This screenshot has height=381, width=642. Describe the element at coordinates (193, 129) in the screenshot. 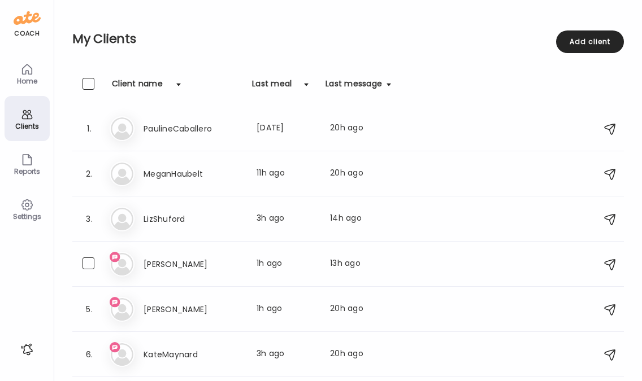

I see `h3: PaulineCaballero` at that location.